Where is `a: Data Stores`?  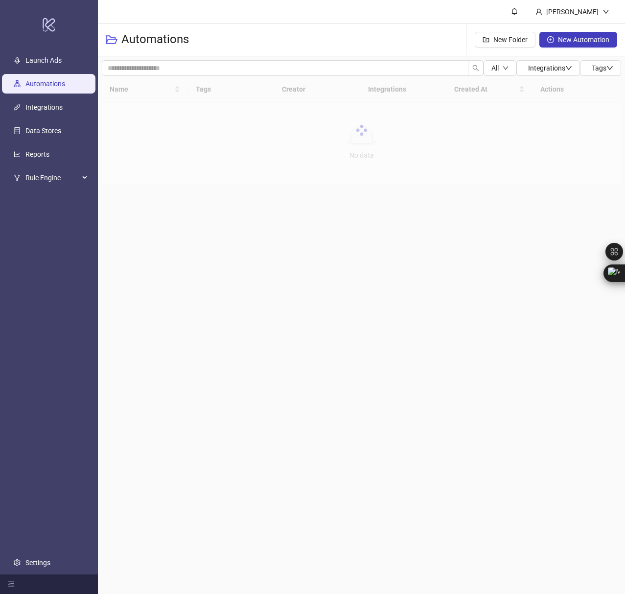 a: Data Stores is located at coordinates (43, 131).